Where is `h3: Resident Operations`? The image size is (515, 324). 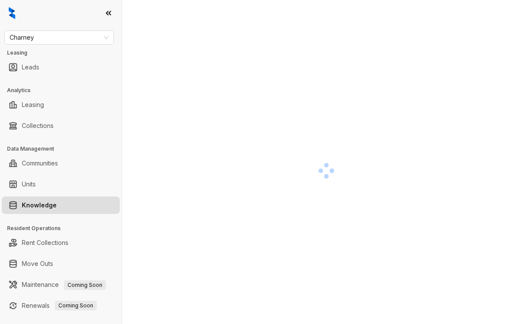
h3: Resident Operations is located at coordinates (64, 228).